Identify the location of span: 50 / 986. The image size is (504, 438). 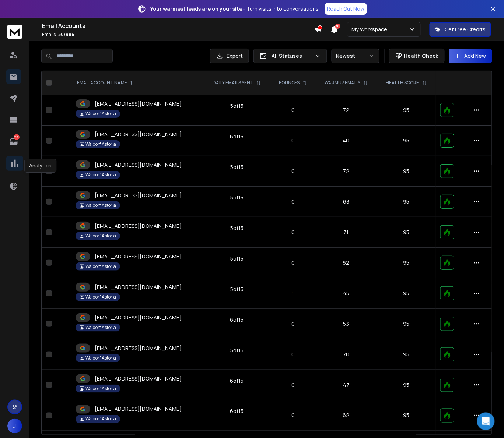
(66, 34).